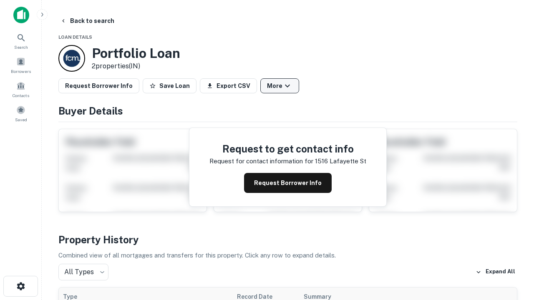 The width and height of the screenshot is (534, 300). Describe the element at coordinates (21, 113) in the screenshot. I see `a: Saved` at that location.